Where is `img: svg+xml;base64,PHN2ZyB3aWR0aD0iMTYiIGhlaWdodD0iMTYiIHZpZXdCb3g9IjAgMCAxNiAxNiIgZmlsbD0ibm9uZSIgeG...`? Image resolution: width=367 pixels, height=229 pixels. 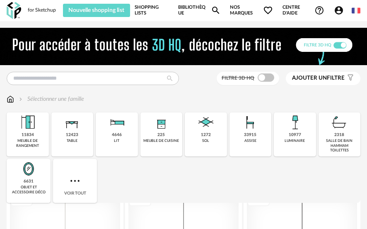
img: svg+xml;base64,PHN2ZyB3aWR0aD0iMTYiIGhlaWdodD0iMTYiIHZpZXdCb3g9IjAgMCAxNiAxNiIgZmlsbD0ibm9uZSIgeG... is located at coordinates (21, 99).